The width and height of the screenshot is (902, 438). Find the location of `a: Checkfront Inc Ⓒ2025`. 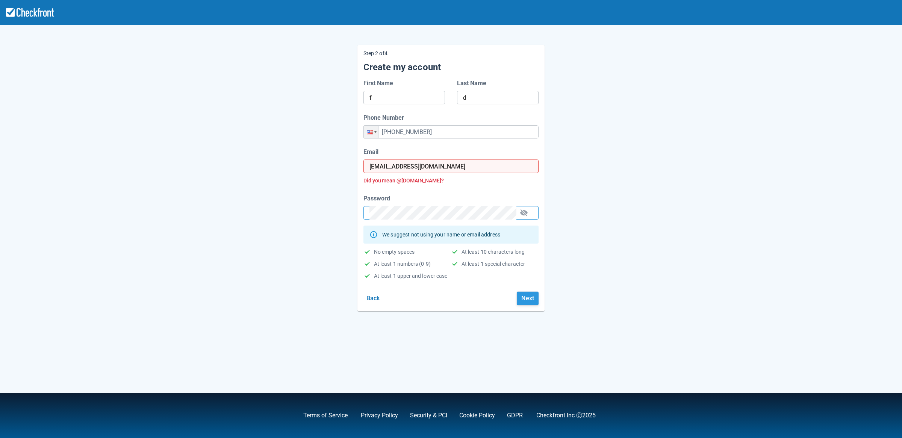

a: Checkfront Inc Ⓒ2025 is located at coordinates (566, 416).